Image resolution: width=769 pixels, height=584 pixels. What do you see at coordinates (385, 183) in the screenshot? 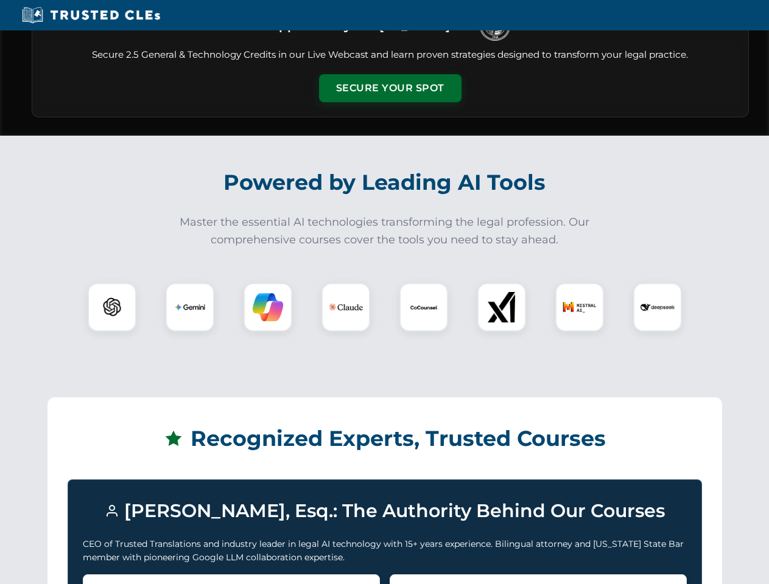
I see `h2: Powered by Leading AI Tools` at bounding box center [385, 183].